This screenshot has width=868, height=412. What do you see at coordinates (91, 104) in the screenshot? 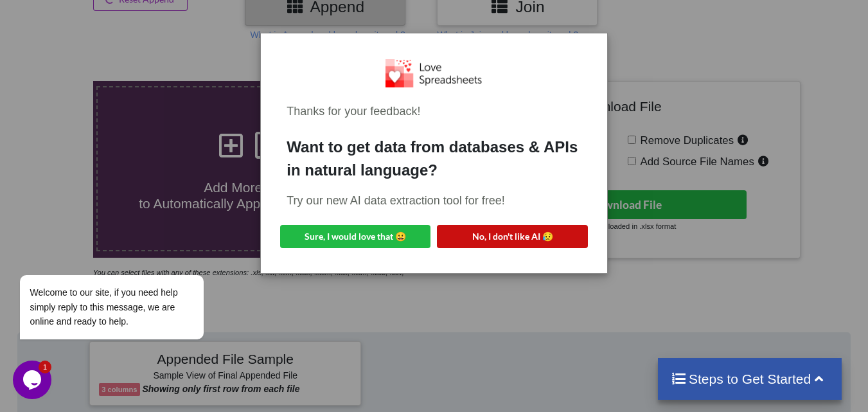
I see `span: Welcome to our site, if you need help simply reply to this message, we are online and ready to help.` at bounding box center [91, 104].